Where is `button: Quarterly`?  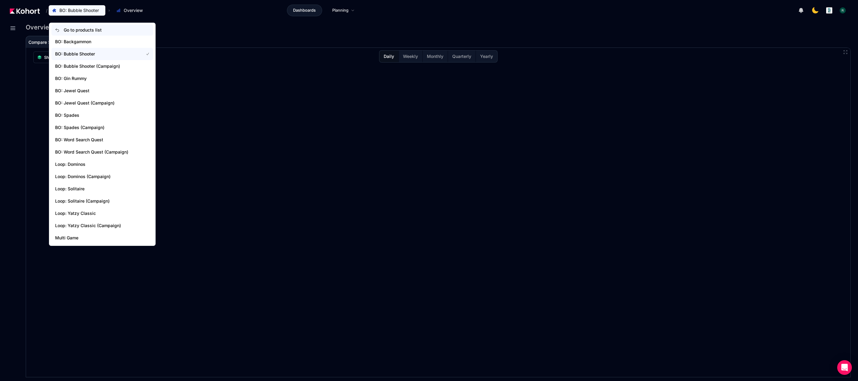 button: Quarterly is located at coordinates (462, 56).